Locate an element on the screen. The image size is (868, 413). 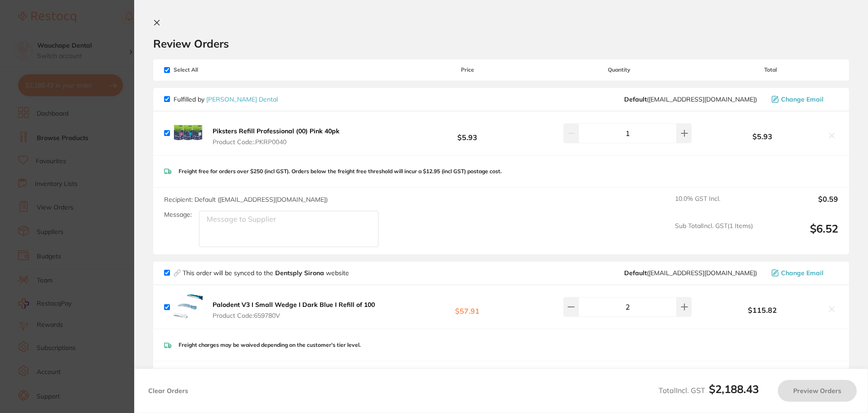
span: Price is located at coordinates (466, 70).